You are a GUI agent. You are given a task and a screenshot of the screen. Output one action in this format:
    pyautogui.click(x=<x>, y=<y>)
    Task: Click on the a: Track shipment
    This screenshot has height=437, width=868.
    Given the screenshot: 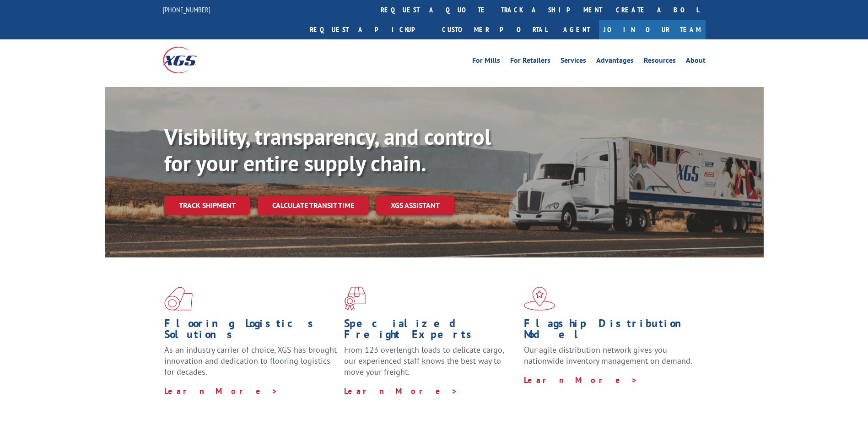 What is the action you would take?
    pyautogui.click(x=207, y=205)
    